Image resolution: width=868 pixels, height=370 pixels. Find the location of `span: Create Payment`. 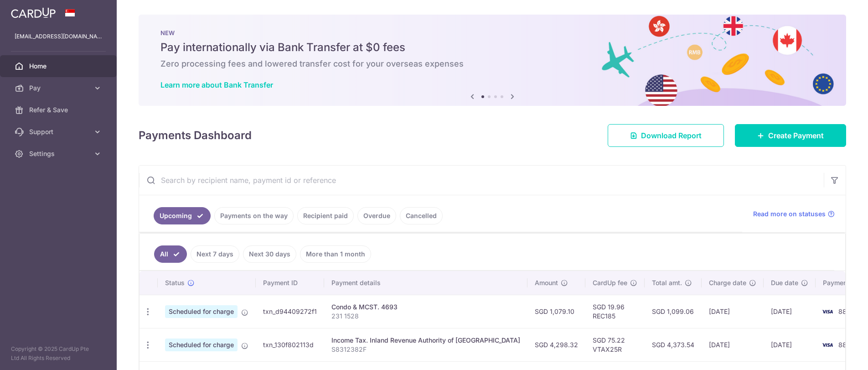

span: Create Payment is located at coordinates (796, 135).